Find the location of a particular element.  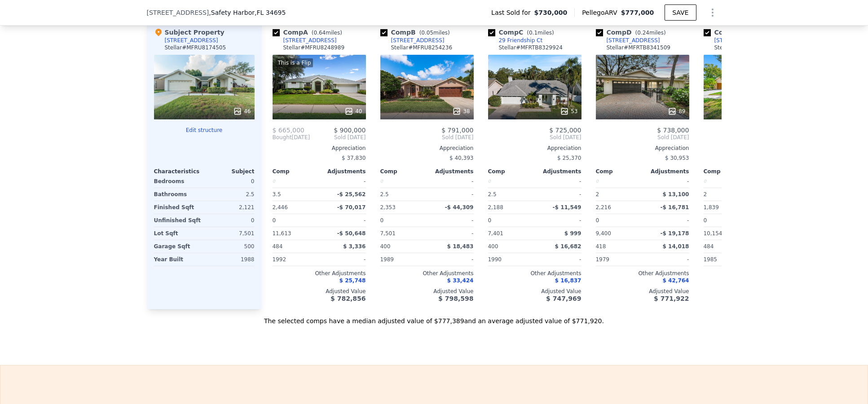

div: Bedrooms is located at coordinates (178, 181).